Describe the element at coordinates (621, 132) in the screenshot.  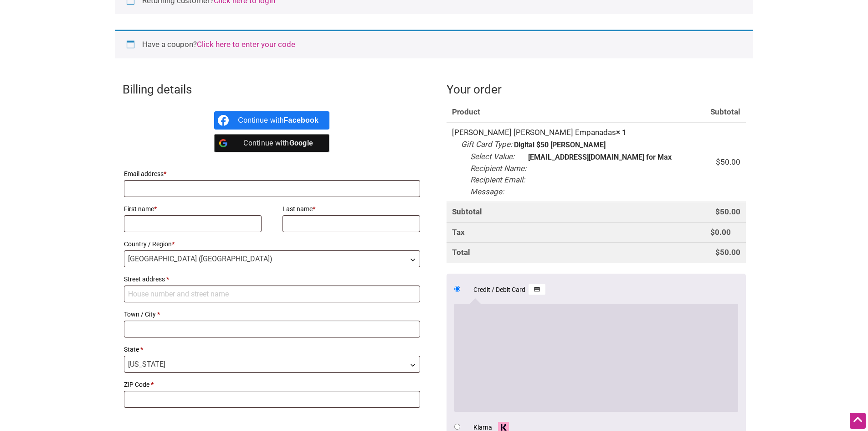
I see `strong: × 1` at that location.